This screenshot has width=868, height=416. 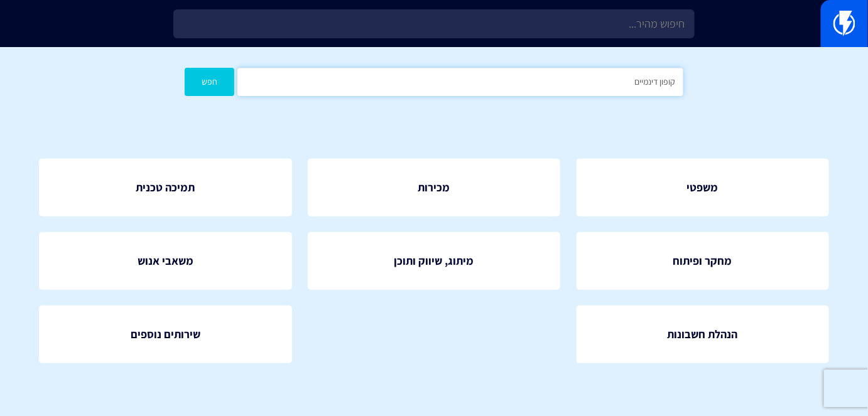 I want to click on input: חיפוש מהיר..., so click(x=433, y=24).